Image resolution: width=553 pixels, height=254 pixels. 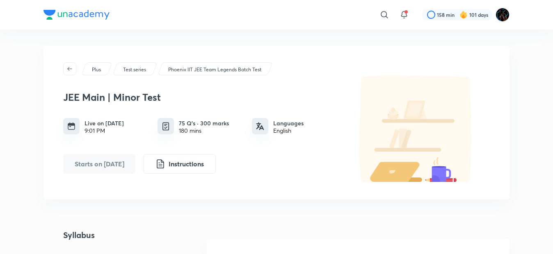 What do you see at coordinates (289, 131) in the screenshot?
I see `div: English` at bounding box center [289, 131].